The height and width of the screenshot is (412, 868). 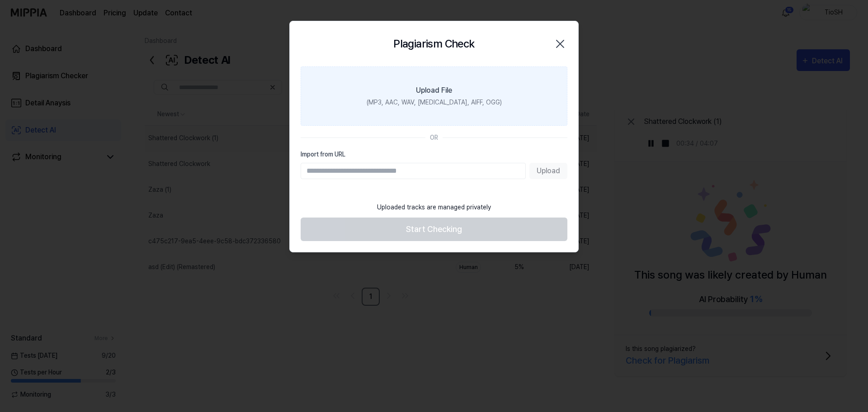 What do you see at coordinates (434, 90) in the screenshot?
I see `div: Upload File` at bounding box center [434, 90].